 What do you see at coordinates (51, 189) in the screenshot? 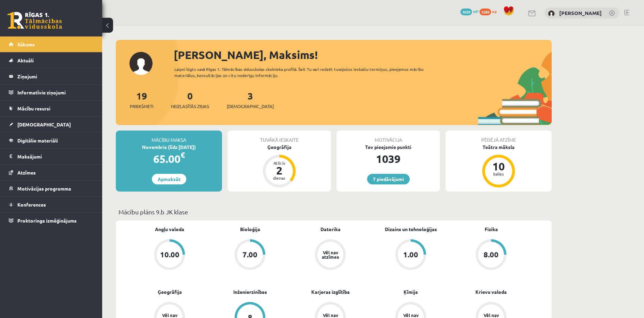
I see `a: Motivācijas programma` at bounding box center [51, 189].